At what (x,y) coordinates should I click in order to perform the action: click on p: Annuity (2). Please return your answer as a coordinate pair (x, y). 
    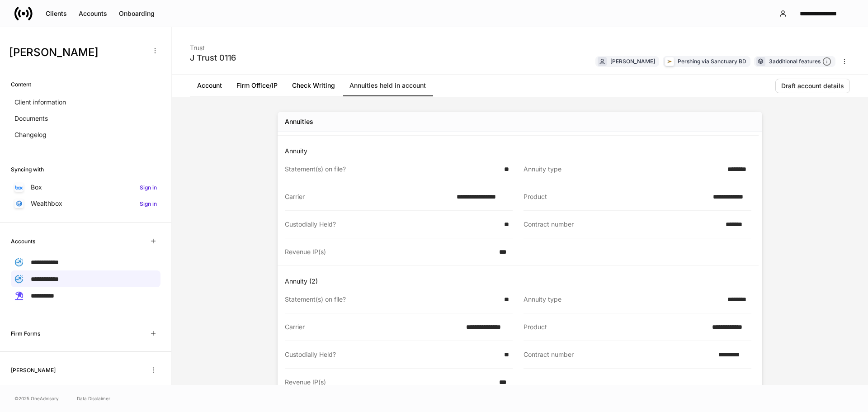
    Looking at the image, I should click on (522, 281).